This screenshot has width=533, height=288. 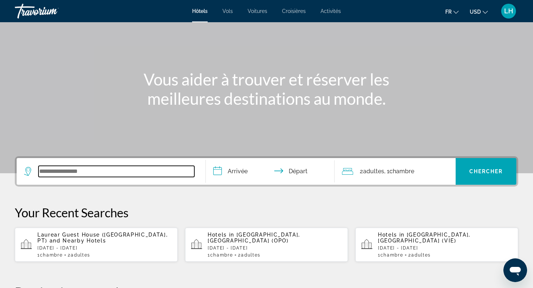 I want to click on p: Your Recent Searches, so click(x=267, y=213).